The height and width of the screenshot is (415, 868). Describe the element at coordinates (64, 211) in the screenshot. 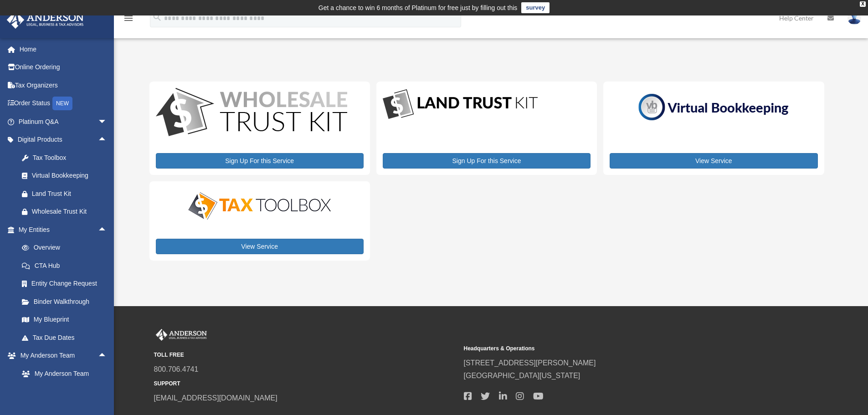

I see `a: Wholesale Trust Kit` at that location.